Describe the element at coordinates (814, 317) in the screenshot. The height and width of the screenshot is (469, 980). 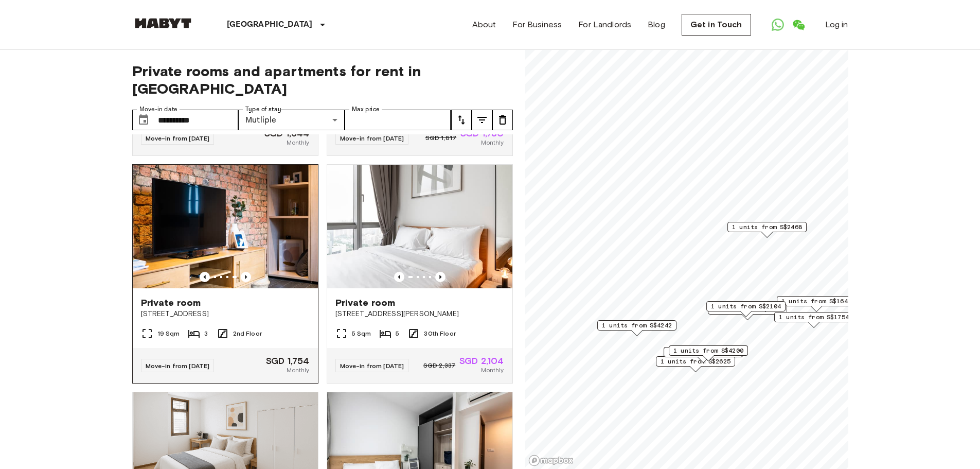
I see `span: 1 units from S$1754` at that location.